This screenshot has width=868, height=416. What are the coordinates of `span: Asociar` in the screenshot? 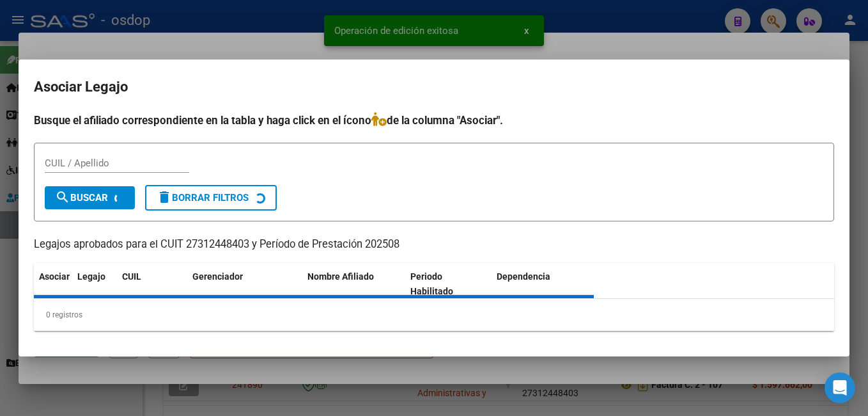 It's located at (55, 277).